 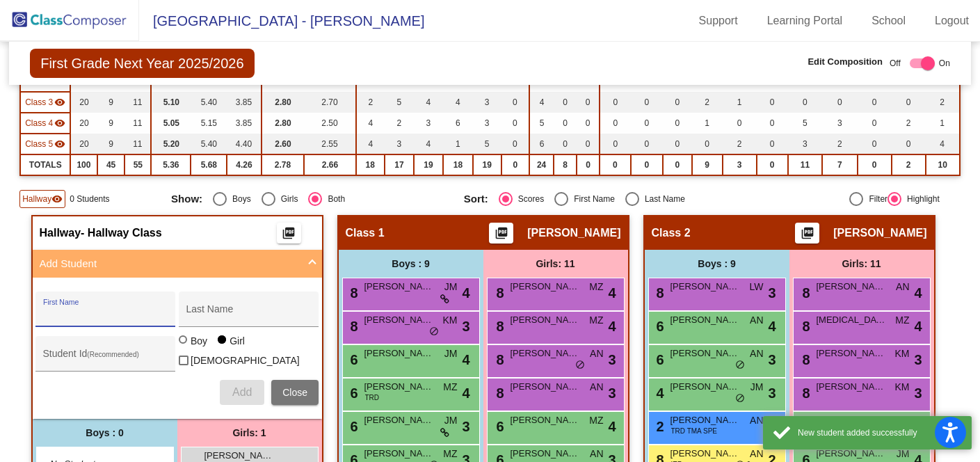 I want to click on span: Edit Composition, so click(x=845, y=61).